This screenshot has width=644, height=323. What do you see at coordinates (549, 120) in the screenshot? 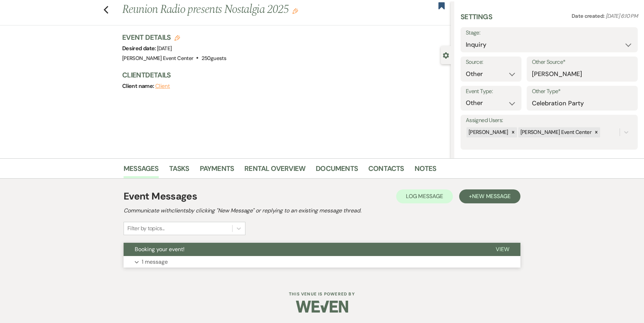
I see `label: Assigned Users:` at bounding box center [549, 120].